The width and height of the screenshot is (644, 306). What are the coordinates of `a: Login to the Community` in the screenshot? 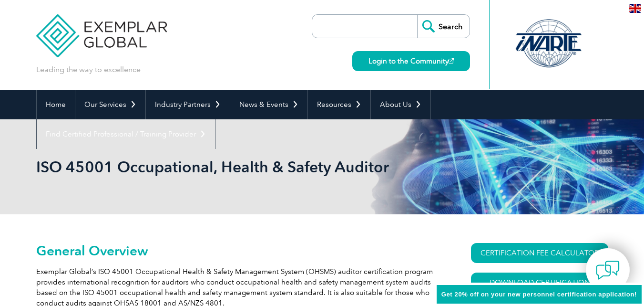 It's located at (411, 61).